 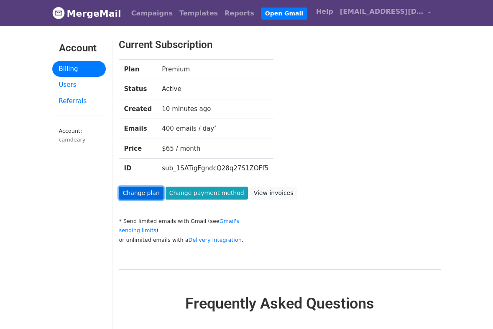 I want to click on a: Delivery Integration, so click(x=215, y=240).